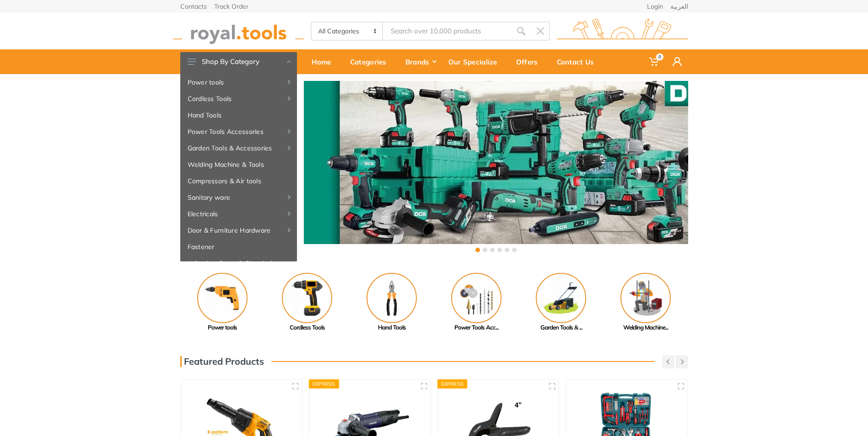 This screenshot has width=868, height=436. Describe the element at coordinates (530, 62) in the screenshot. I see `div: Offers` at that location.